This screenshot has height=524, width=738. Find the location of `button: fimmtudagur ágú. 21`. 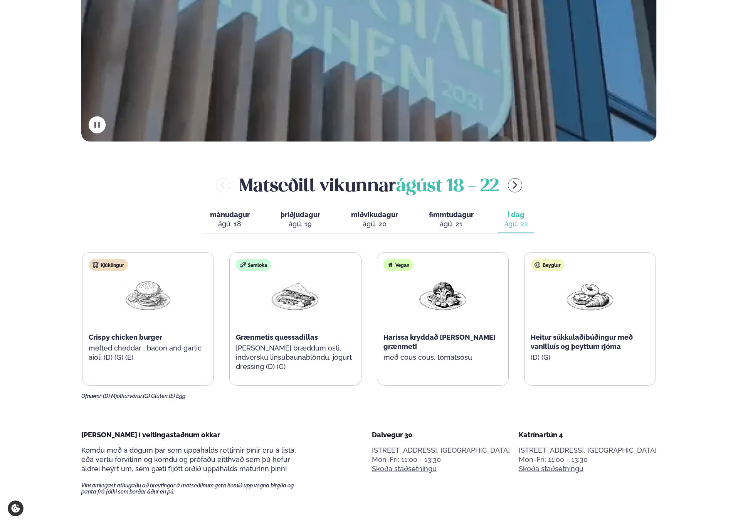

button: fimmtudagur ágú. 21 is located at coordinates (451, 220).